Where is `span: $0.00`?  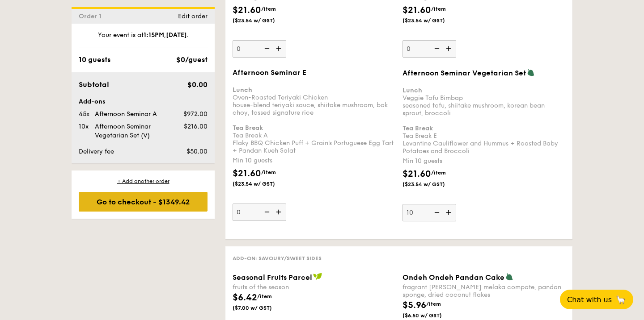
span: $0.00 is located at coordinates (197, 84).